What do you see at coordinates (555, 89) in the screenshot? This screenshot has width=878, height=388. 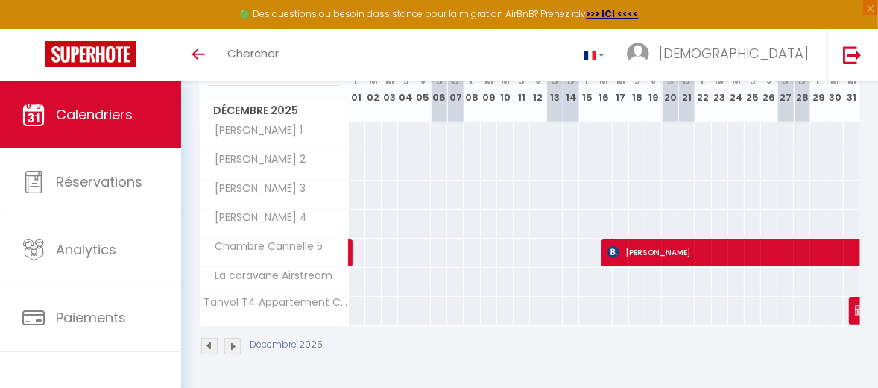 I see `th: 13` at bounding box center [555, 89].